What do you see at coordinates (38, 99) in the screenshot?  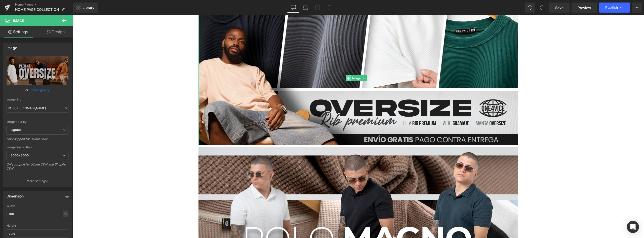 I see `div: Image Src` at bounding box center [38, 99].